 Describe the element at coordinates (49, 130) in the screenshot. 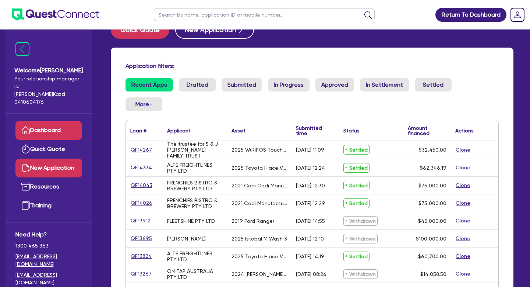

I see `a: Dashboard` at that location.